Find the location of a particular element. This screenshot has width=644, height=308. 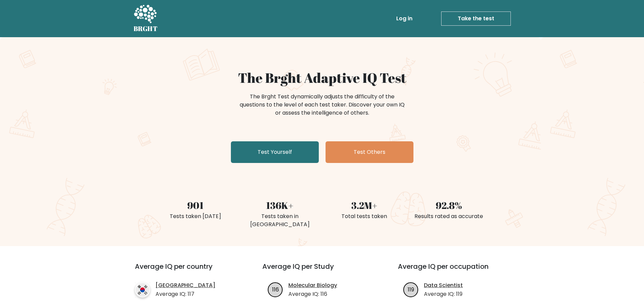

h3: Average IQ per country is located at coordinates (186, 270).